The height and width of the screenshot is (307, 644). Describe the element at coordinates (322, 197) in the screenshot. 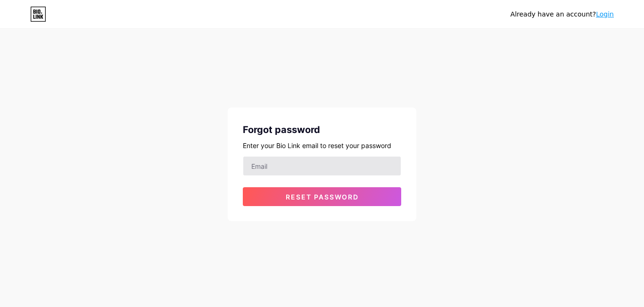

I see `span: Reset password` at that location.